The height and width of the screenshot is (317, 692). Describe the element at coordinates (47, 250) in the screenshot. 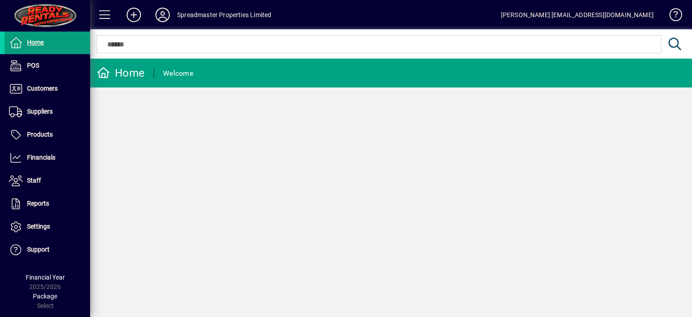

I see `a: Support` at that location.